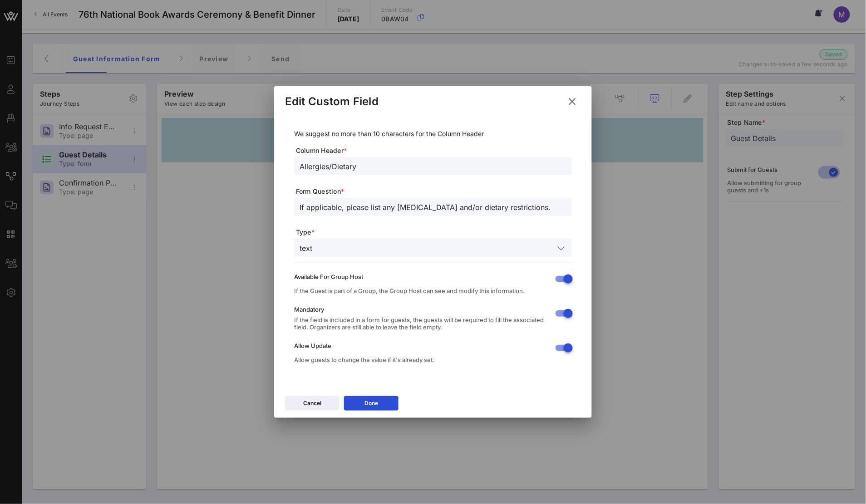 This screenshot has height=504, width=866. What do you see at coordinates (371, 403) in the screenshot?
I see `button: Done` at bounding box center [371, 403].